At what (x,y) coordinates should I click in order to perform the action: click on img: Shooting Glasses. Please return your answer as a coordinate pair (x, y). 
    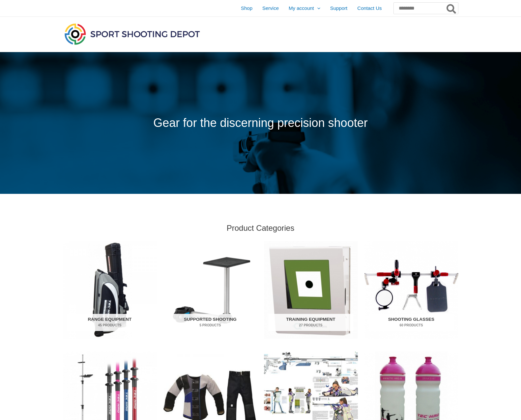
    Looking at the image, I should click on (411, 289).